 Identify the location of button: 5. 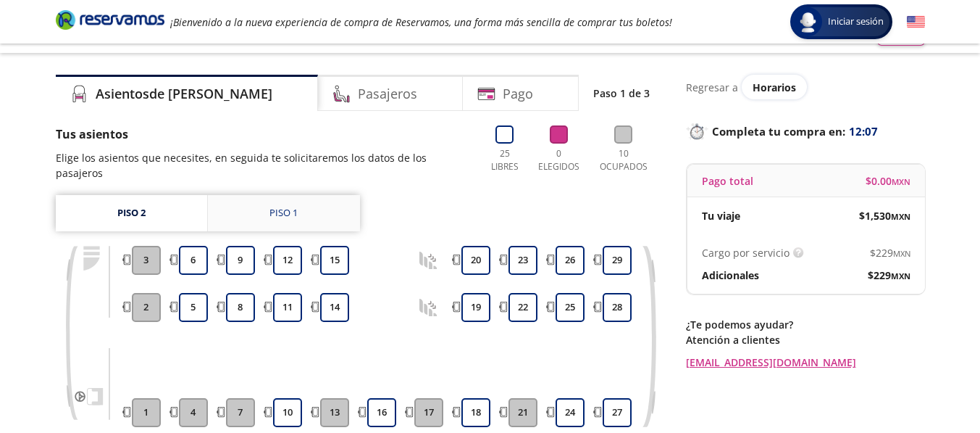
(194, 307).